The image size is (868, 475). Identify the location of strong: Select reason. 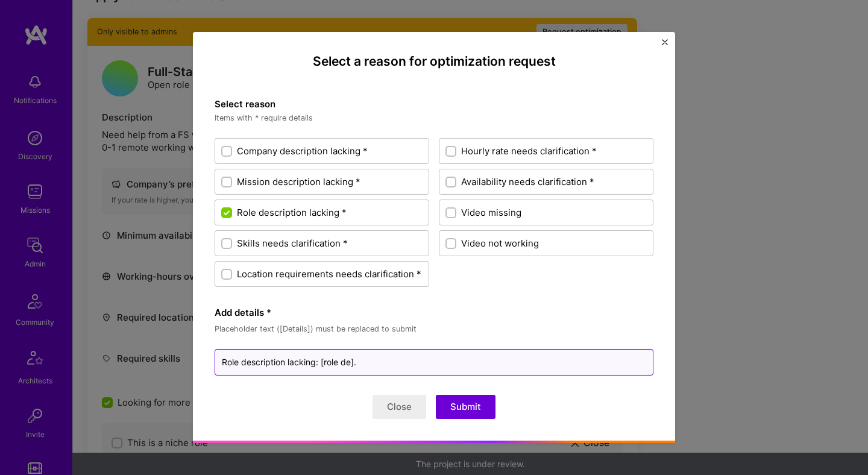
(245, 103).